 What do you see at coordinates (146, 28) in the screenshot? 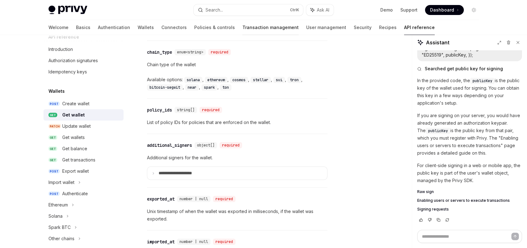
I see `a: Wallets` at bounding box center [146, 28].